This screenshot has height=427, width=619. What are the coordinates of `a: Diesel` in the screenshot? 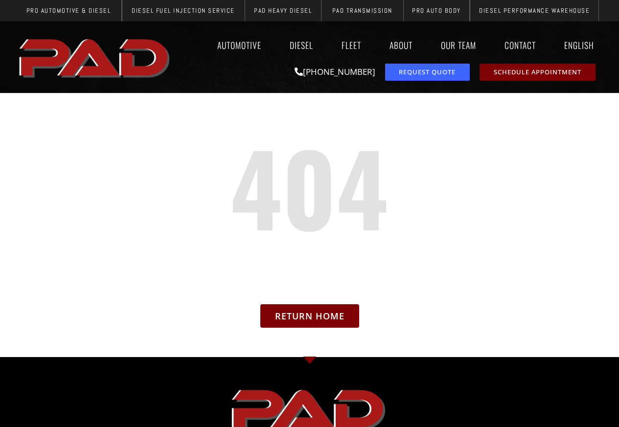 It's located at (301, 45).